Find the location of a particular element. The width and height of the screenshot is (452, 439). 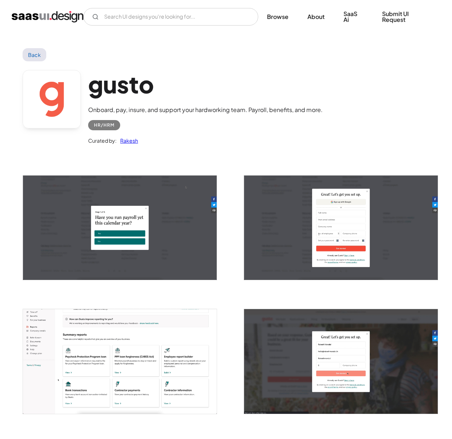

img: 60320490945b761c117bfaf3_gusto%20user%20on%20boarding%201.jpg is located at coordinates (120, 227).